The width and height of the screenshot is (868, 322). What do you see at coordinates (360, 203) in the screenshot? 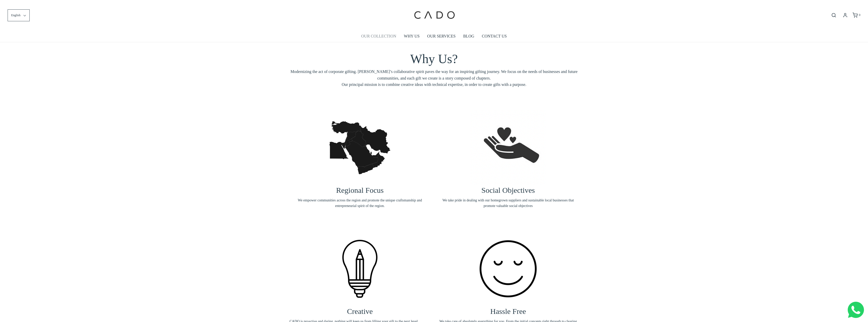
I see `span: We empower communities across the region and promote the unique craftsmanship and entrepreneurial...` at bounding box center [360, 203].